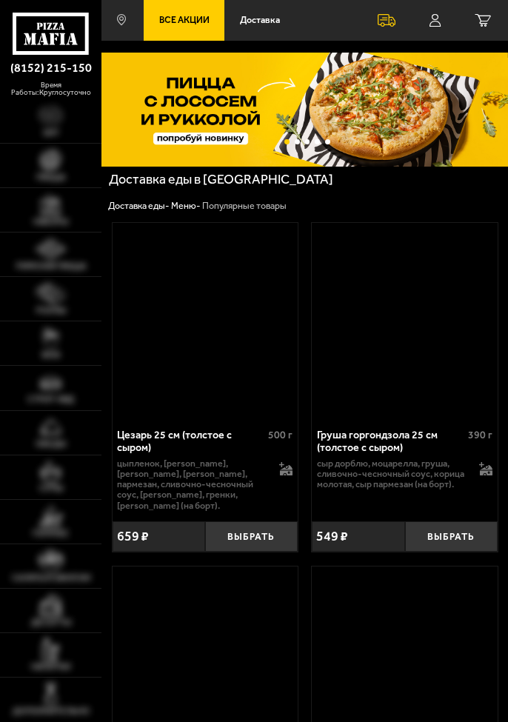  What do you see at coordinates (391, 442) in the screenshot?
I see `div: Груша горгондзола 25 см (толстое с сыром)` at bounding box center [391, 442].